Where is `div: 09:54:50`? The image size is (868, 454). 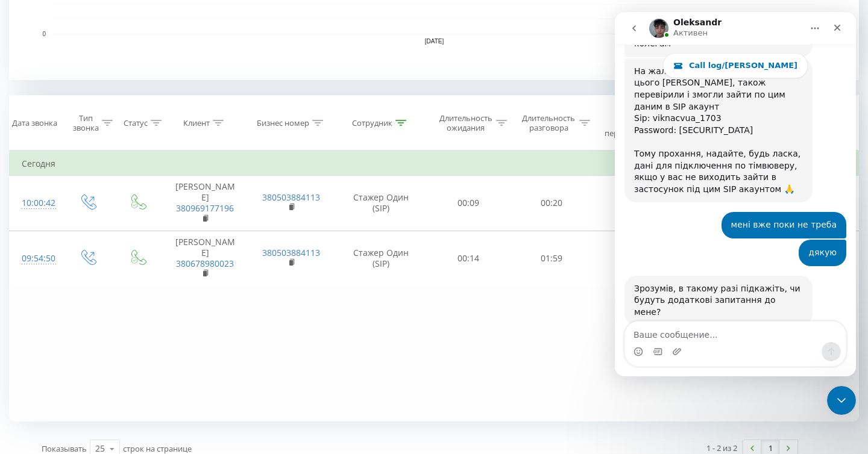
div: 09:54:50 is located at coordinates (36, 258).